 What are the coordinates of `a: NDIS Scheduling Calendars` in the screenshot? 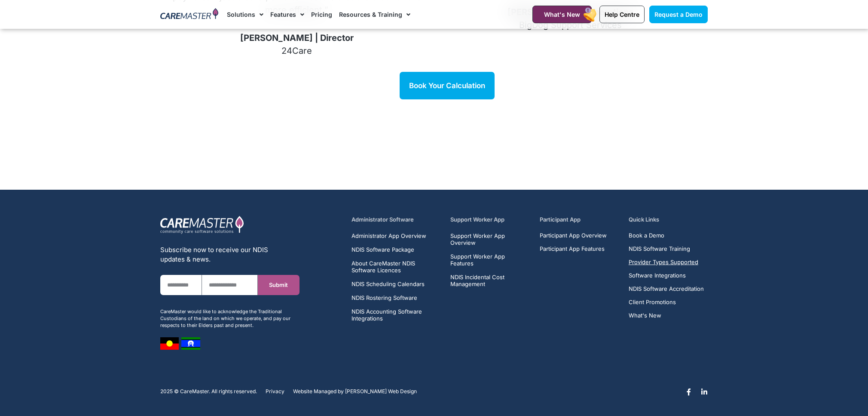 It's located at (396, 284).